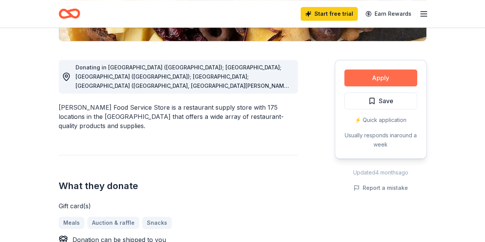 The image size is (485, 242). I want to click on span: Save, so click(386, 101).